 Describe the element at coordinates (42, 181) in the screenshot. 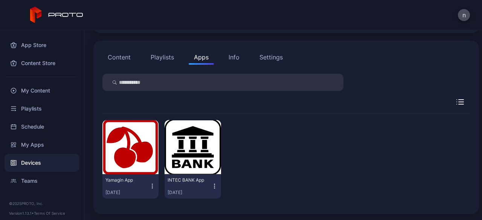

I see `a: Teams` at that location.